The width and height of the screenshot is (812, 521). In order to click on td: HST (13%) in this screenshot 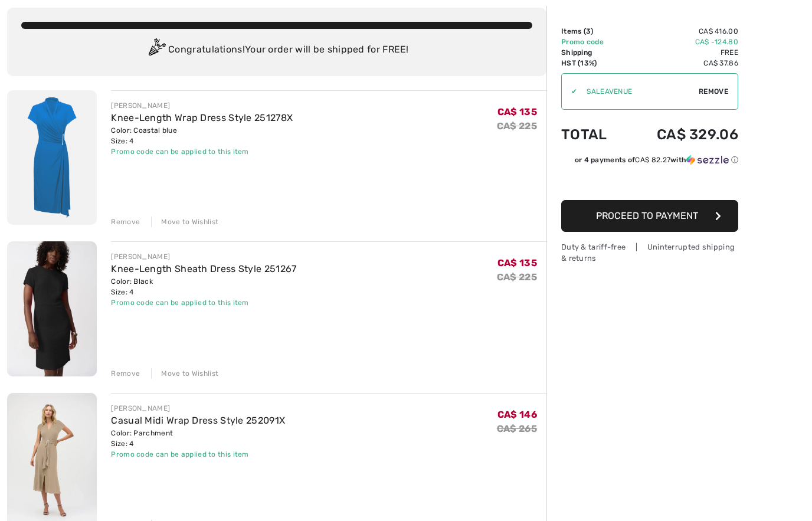, I will do `click(593, 63)`.